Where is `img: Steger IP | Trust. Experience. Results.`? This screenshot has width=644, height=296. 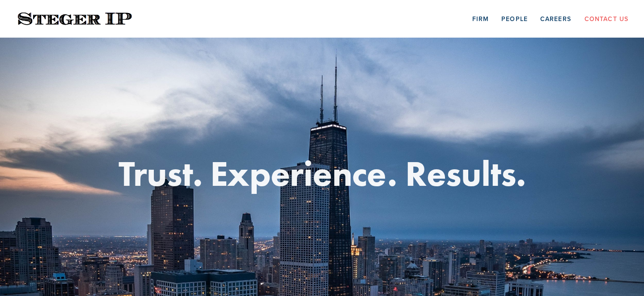 img: Steger IP | Trust. Experience. Results. is located at coordinates (74, 19).